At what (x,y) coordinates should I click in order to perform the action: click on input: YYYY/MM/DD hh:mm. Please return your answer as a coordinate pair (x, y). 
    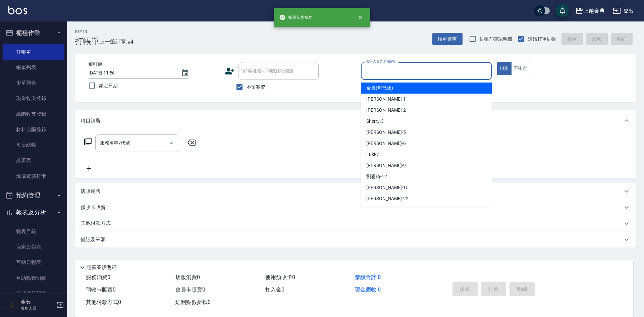
    Looking at the image, I should click on (132, 73).